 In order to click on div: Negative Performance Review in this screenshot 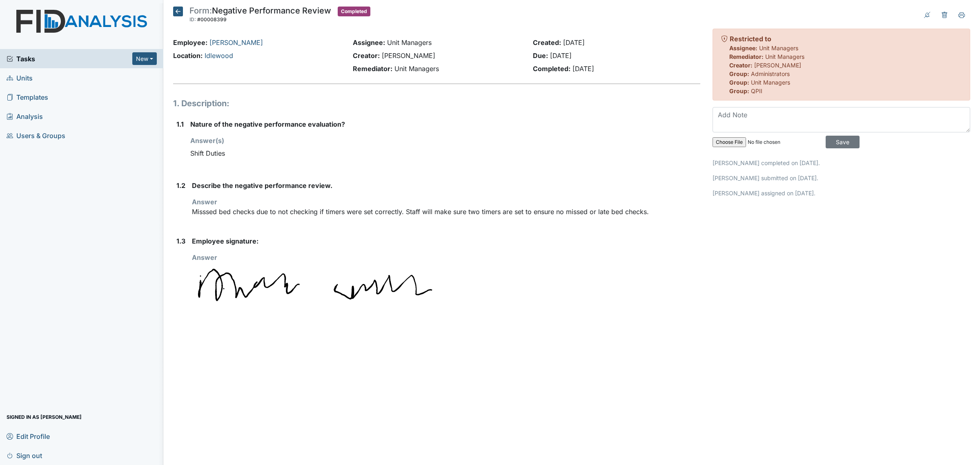, I will do `click(260, 16)`.